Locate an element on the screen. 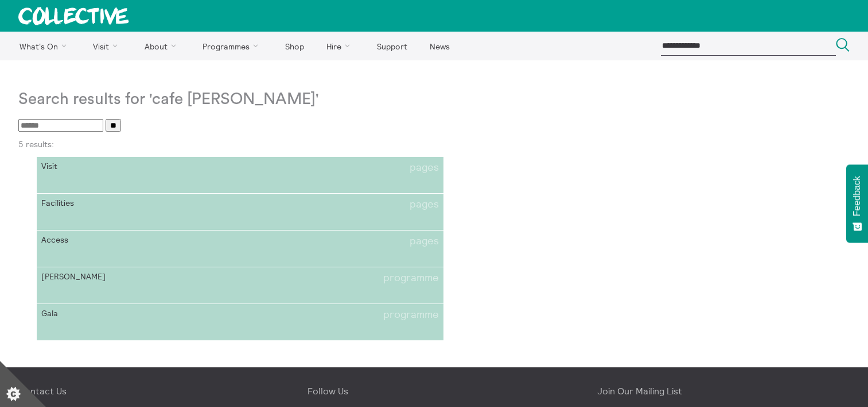 The width and height of the screenshot is (868, 407). span: Gala is located at coordinates (140, 314).